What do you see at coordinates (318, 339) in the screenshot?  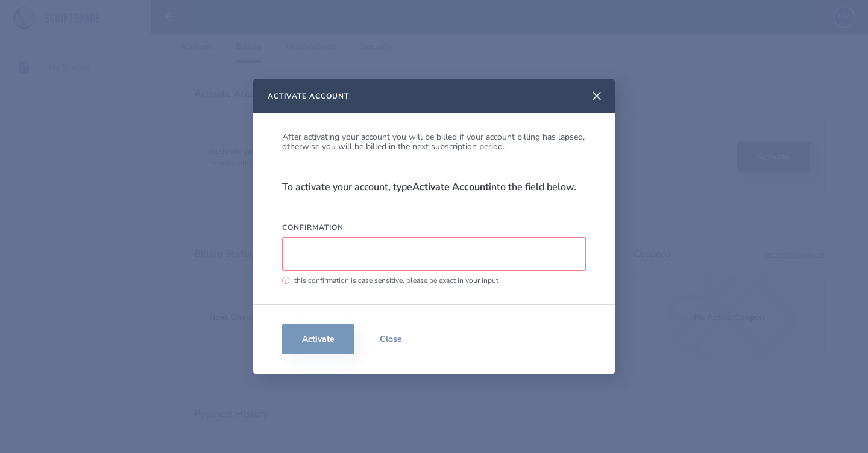 I see `button: Activate` at bounding box center [318, 339].